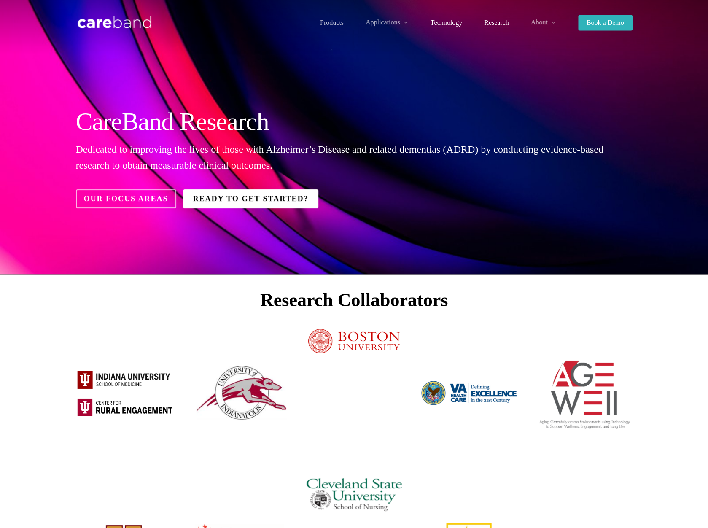 The width and height of the screenshot is (708, 528). What do you see at coordinates (339, 157) in the screenshot?
I see `span: Dedicated to improving the lives of those with Alzheimer’s Disease and related dementias (ADRD) b...` at bounding box center [339, 157].